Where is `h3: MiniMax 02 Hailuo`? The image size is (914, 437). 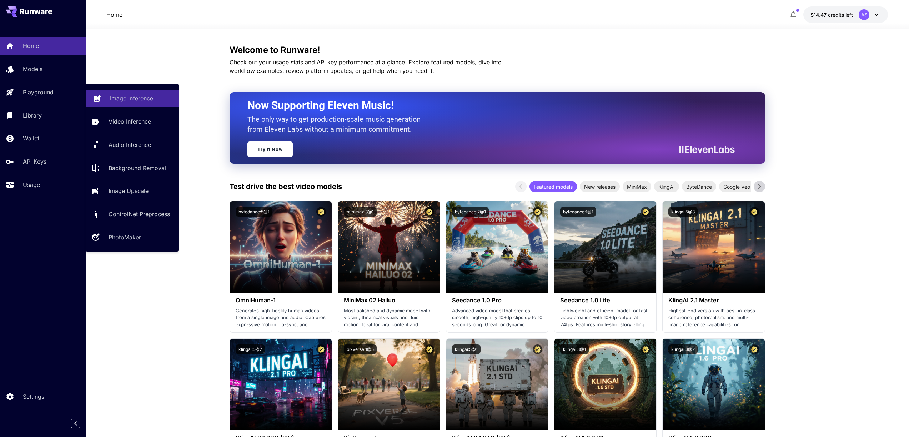
h3: MiniMax 02 Hailuo is located at coordinates (389, 300).